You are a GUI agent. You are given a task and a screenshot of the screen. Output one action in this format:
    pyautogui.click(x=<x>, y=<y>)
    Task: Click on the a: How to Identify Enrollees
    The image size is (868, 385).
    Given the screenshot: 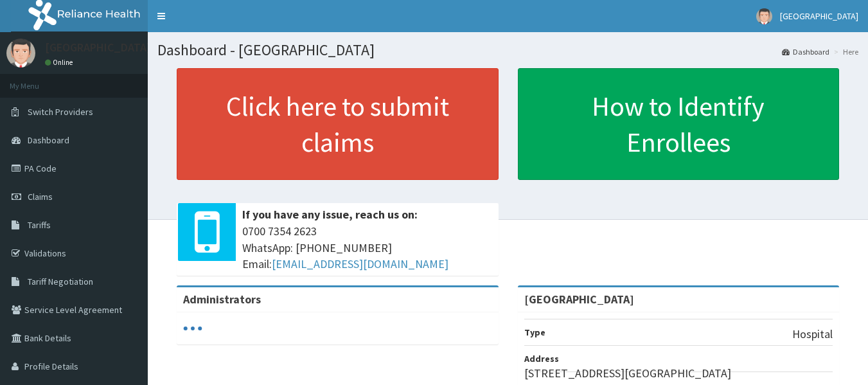 What is the action you would take?
    pyautogui.click(x=679, y=124)
    